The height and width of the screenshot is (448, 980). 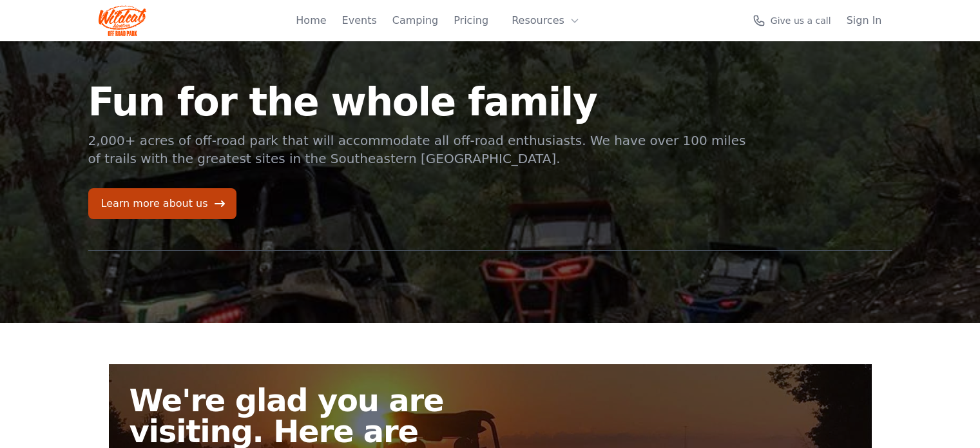 I want to click on a: Sign In, so click(x=864, y=21).